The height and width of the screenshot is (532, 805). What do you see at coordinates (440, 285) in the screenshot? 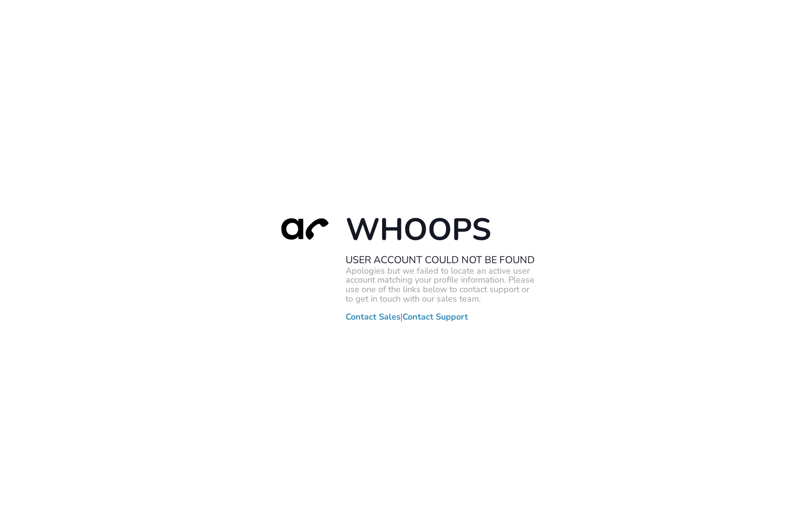
I see `p: Apologies but we failed to locate an active user account matching your profile information. Pleas...` at bounding box center [440, 285].